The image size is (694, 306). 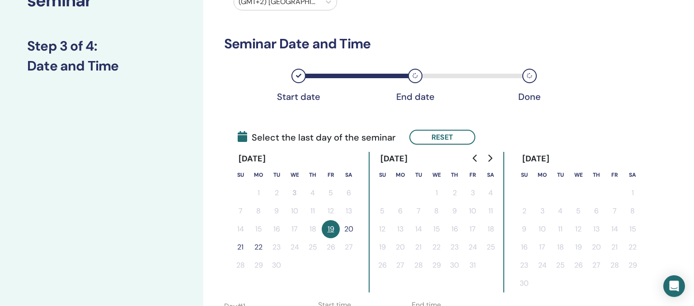 I want to click on div: End date, so click(x=415, y=97).